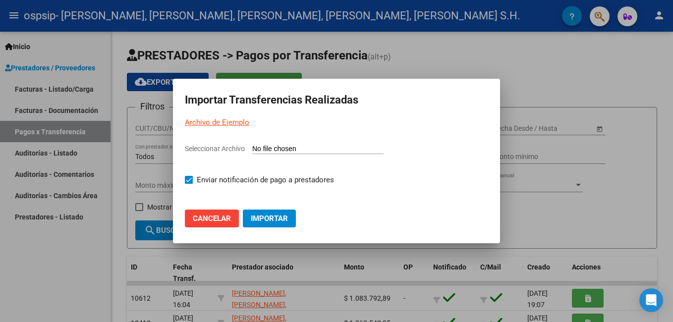 The width and height of the screenshot is (673, 322). Describe the element at coordinates (269, 219) in the screenshot. I see `span: Importar` at that location.